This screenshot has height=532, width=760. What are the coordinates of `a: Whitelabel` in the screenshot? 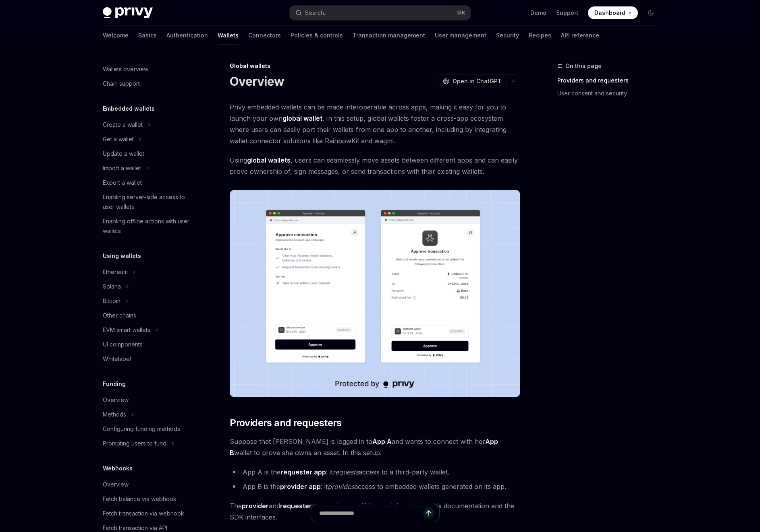 It's located at (148, 359).